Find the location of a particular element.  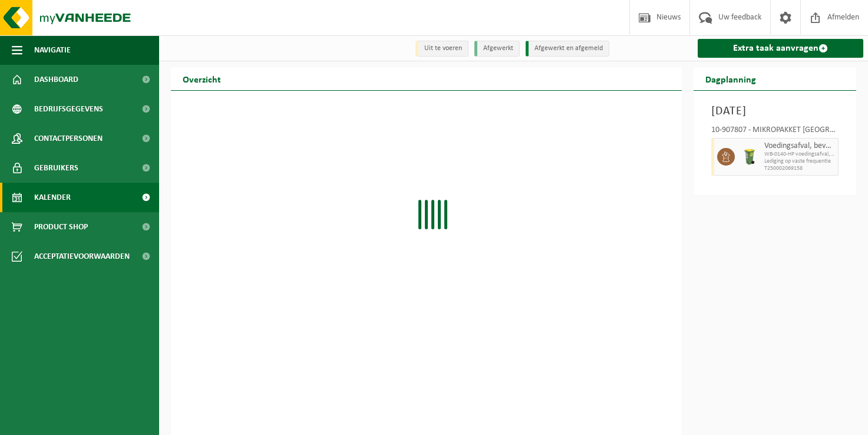

span: Bedrijfsgegevens is located at coordinates (69, 109).